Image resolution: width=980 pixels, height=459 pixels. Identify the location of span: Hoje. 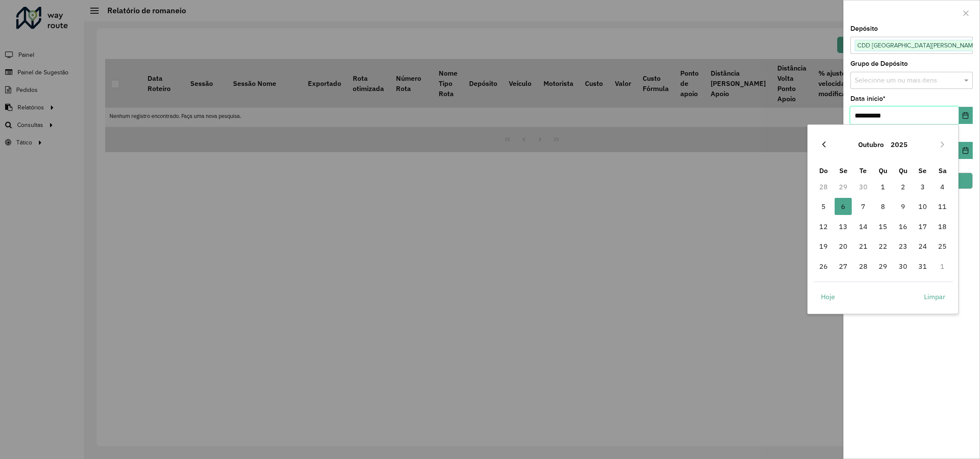
(828, 297).